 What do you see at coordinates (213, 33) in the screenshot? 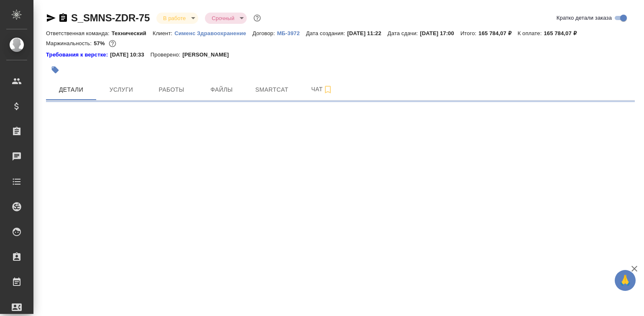
I see `a: Сименс Здравоохранение` at bounding box center [213, 33].